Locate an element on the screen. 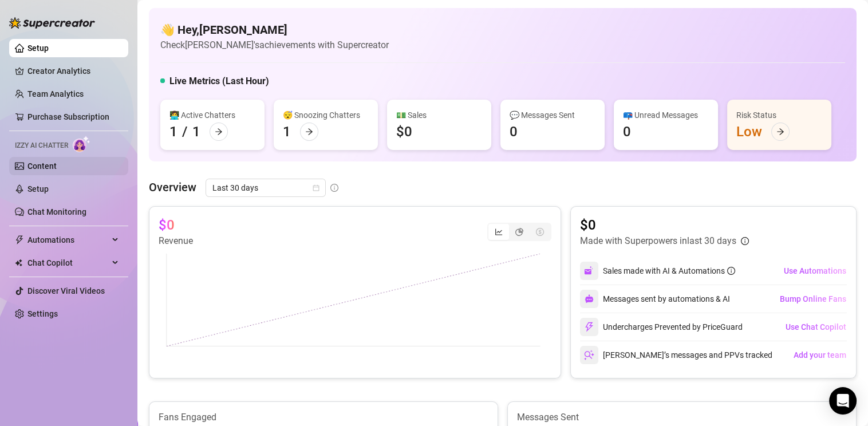 Image resolution: width=868 pixels, height=426 pixels. img: AI Chatter is located at coordinates (81, 144).